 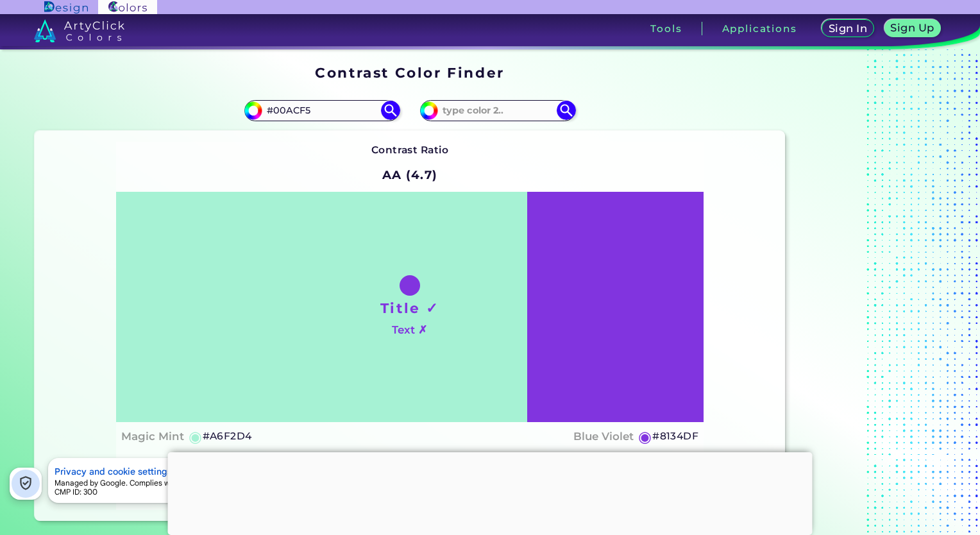 I want to click on img: logo_artyclick_colors_white.svg, so click(x=79, y=31).